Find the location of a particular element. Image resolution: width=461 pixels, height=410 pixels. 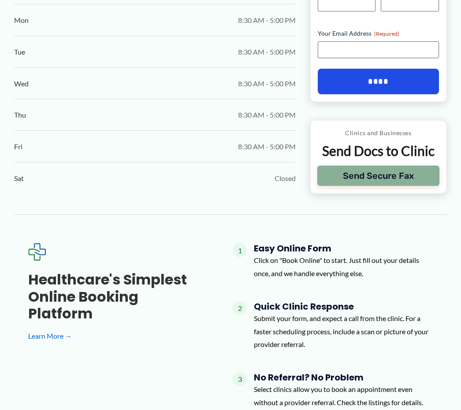

span: Sat is located at coordinates (19, 178).